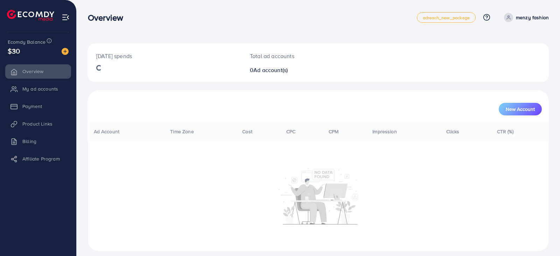 This screenshot has height=256, width=560. Describe the element at coordinates (65, 17) in the screenshot. I see `img: menu` at that location.